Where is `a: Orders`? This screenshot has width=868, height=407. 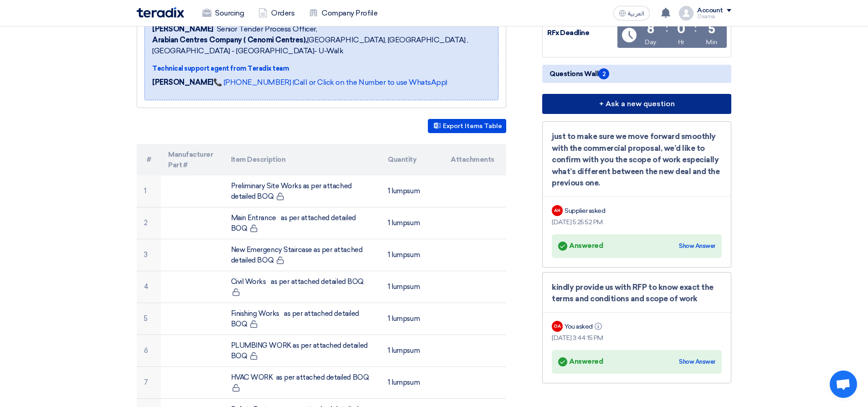
a: Orders is located at coordinates (276, 13).